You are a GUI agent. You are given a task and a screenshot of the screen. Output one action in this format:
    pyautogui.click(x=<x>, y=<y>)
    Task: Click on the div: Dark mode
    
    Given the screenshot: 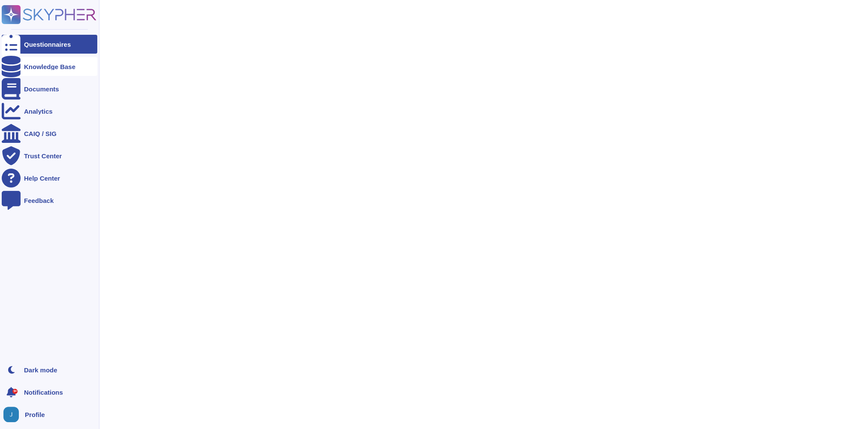 What is the action you would take?
    pyautogui.click(x=41, y=369)
    